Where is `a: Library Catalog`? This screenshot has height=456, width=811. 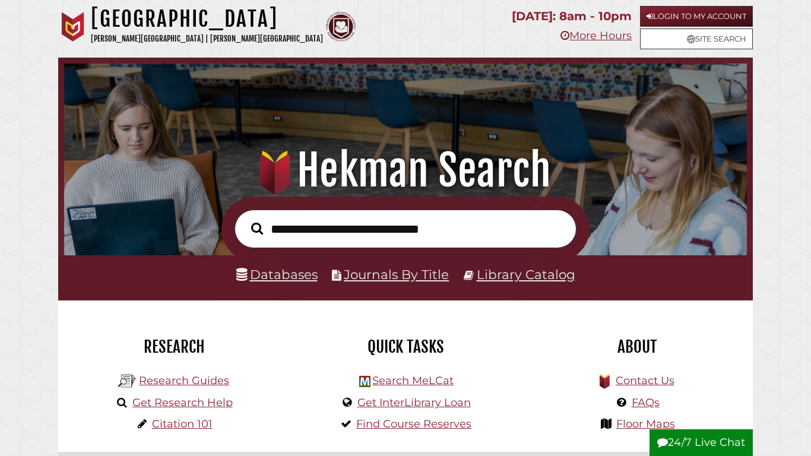
a: Library Catalog is located at coordinates (526, 274).